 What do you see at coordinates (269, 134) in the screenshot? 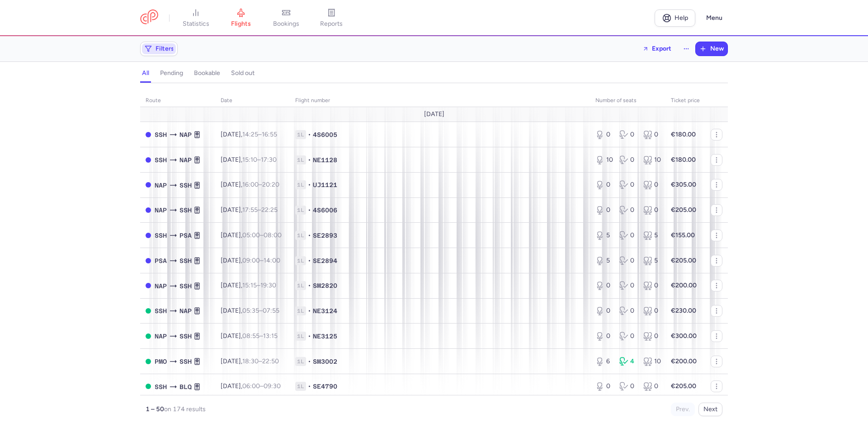
I see `time: 16:55` at bounding box center [269, 134].